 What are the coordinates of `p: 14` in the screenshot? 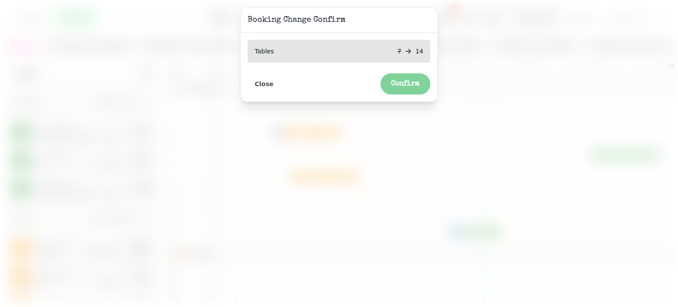 It's located at (419, 51).